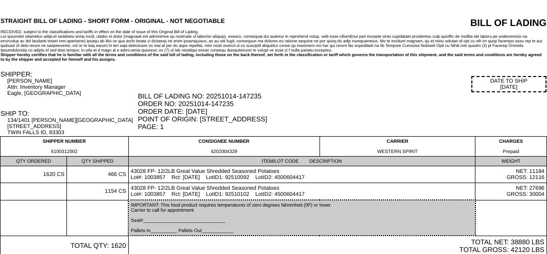 Image resolution: width=547 pixels, height=254 pixels. What do you see at coordinates (34, 175) in the screenshot?
I see `td: 1620 CS` at bounding box center [34, 175].